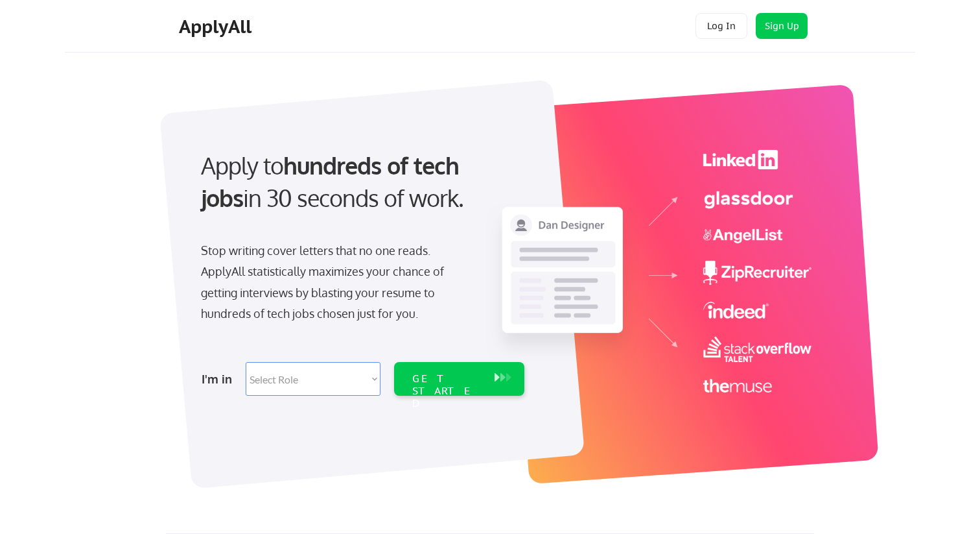 The width and height of the screenshot is (980, 534). I want to click on div: Apply to in 30 seconds of work., so click(360, 181).